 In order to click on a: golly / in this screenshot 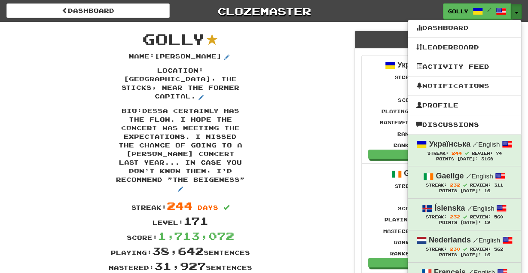, I will do `click(477, 11)`.